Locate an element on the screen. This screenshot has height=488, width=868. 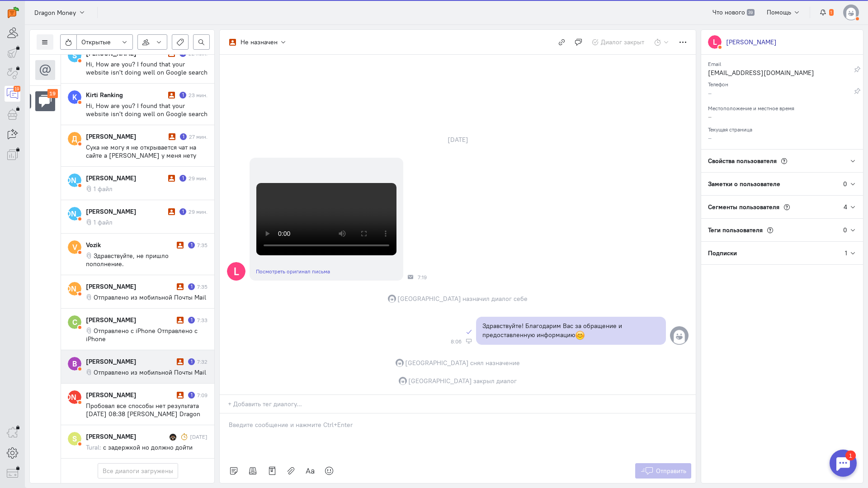
text: В is located at coordinates (75, 363).